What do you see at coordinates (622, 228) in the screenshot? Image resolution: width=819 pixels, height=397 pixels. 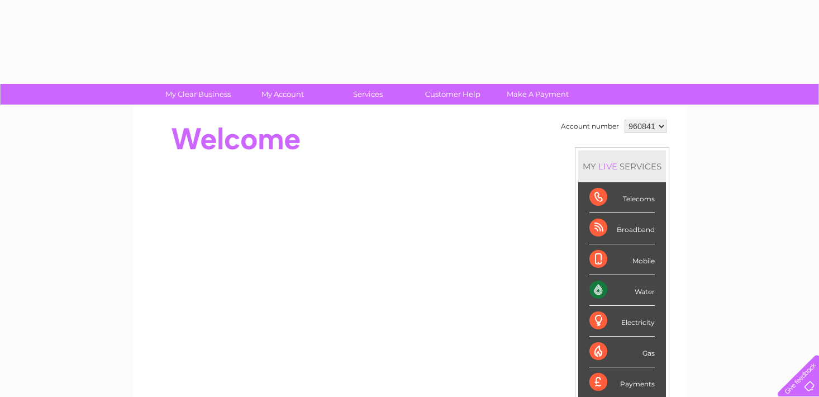 I see `div: Broadband` at bounding box center [622, 228].